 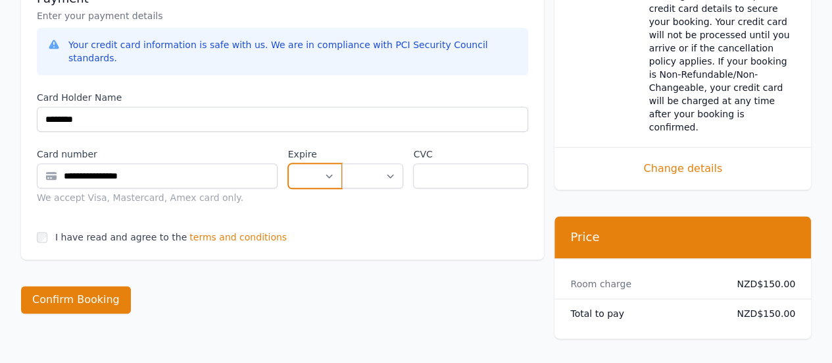 I want to click on label: Card number, so click(x=157, y=154).